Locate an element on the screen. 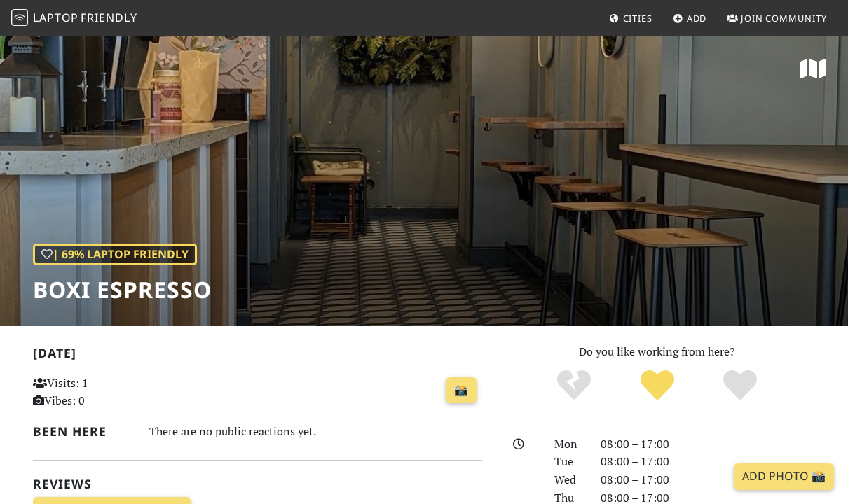 The image size is (848, 504). span: Cities is located at coordinates (637, 18).